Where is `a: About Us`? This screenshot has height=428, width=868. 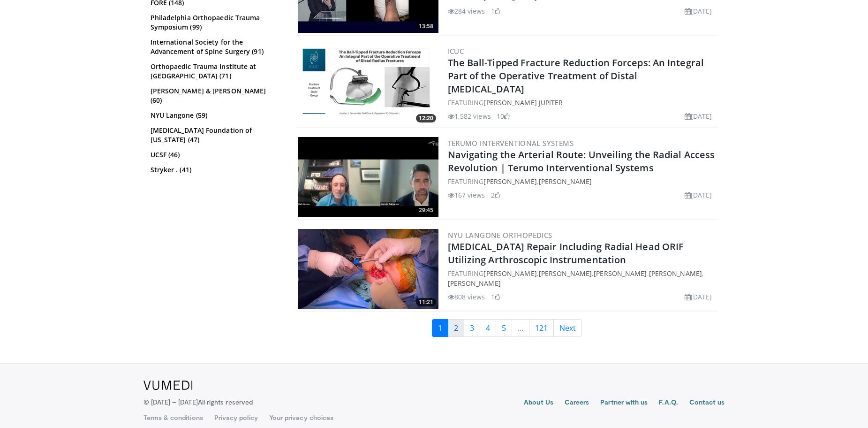 a: About Us is located at coordinates (539, 403).